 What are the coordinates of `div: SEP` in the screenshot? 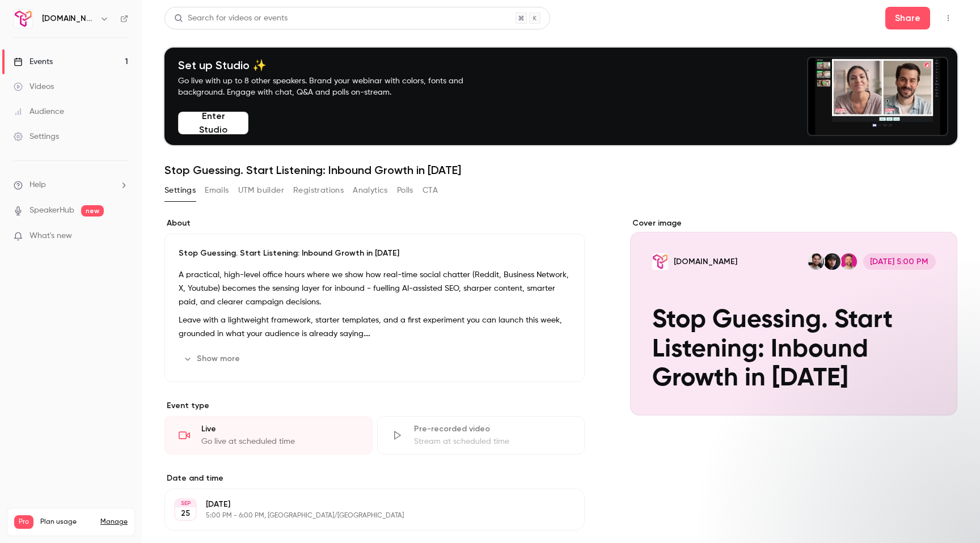 It's located at (185, 504).